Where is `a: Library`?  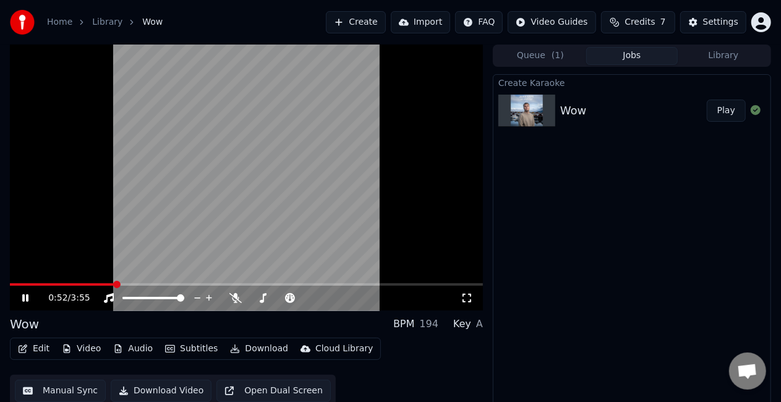
a: Library is located at coordinates (107, 22).